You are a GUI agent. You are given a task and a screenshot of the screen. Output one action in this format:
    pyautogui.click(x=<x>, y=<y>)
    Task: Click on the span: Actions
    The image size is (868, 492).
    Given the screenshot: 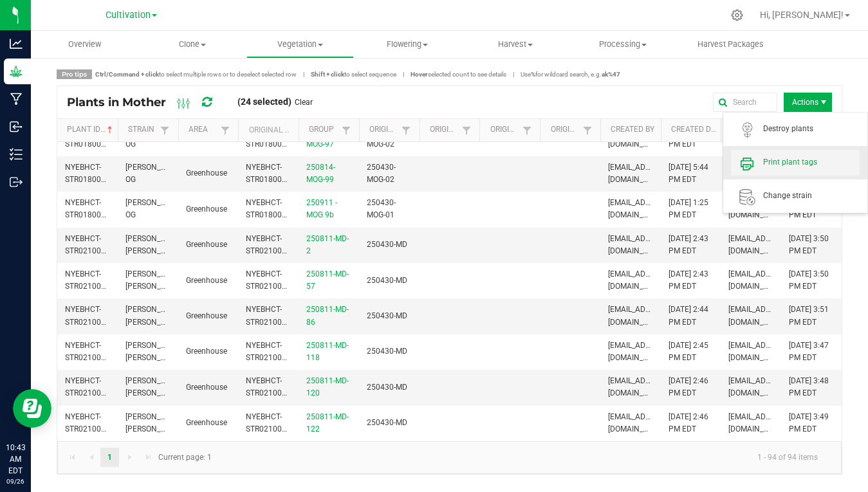 What is the action you would take?
    pyautogui.click(x=807, y=102)
    